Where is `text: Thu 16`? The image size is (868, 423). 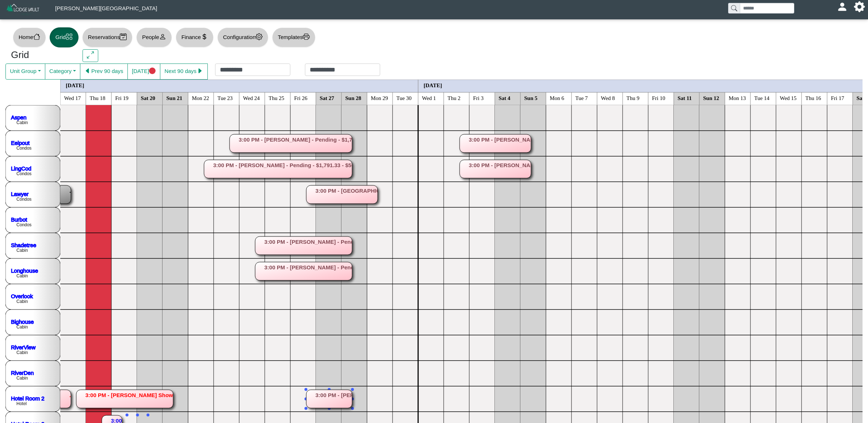 text: Thu 16 is located at coordinates (813, 98).